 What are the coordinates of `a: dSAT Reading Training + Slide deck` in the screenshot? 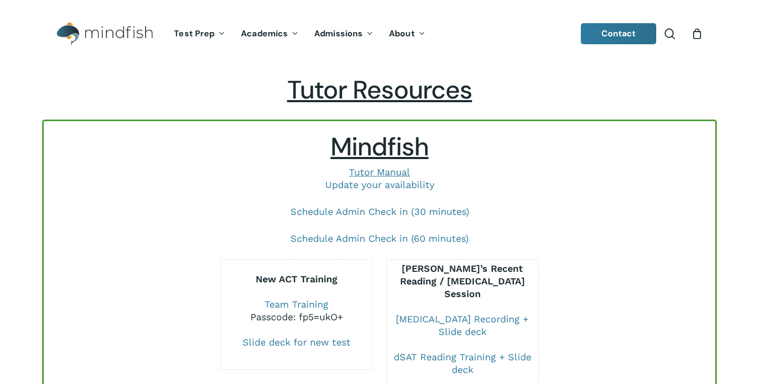 It's located at (462, 363).